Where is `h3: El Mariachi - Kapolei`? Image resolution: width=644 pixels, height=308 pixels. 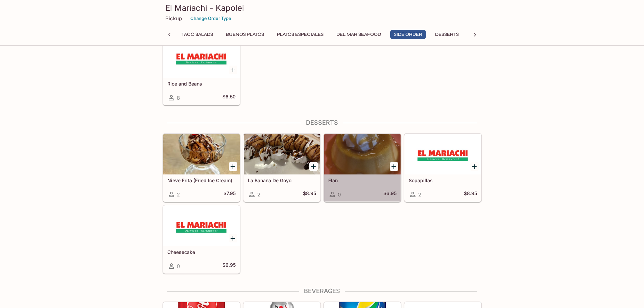 h3: El Mariachi - Kapolei is located at coordinates (322, 8).